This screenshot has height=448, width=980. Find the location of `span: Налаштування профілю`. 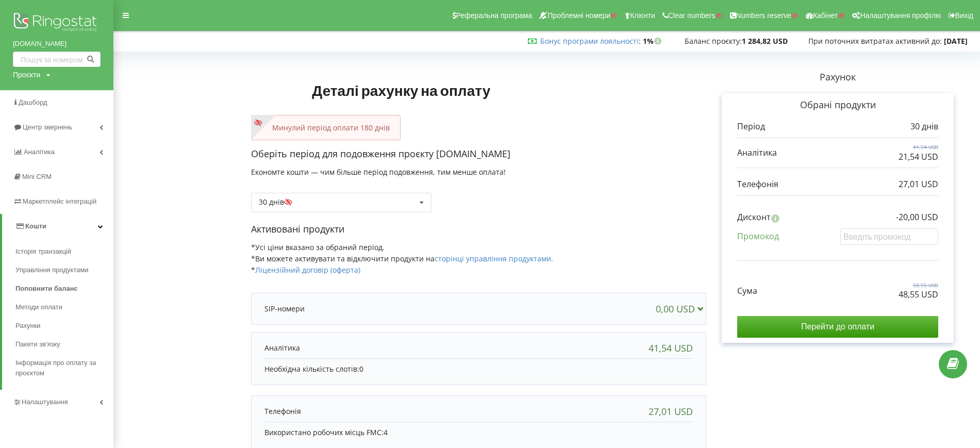

span: Налаштування профілю is located at coordinates (900, 16).